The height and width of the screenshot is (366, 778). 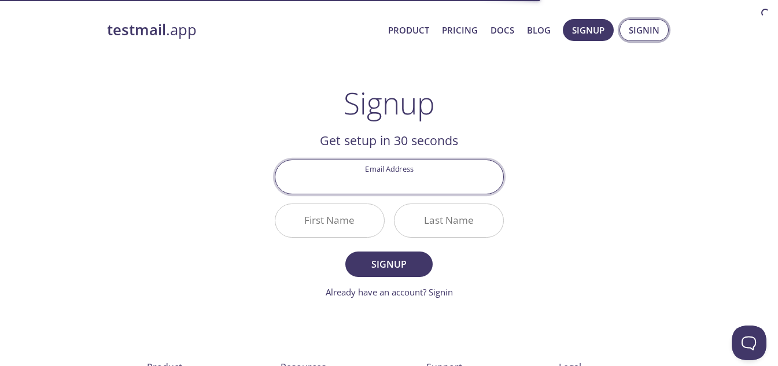 I want to click on h1: Signup, so click(x=389, y=103).